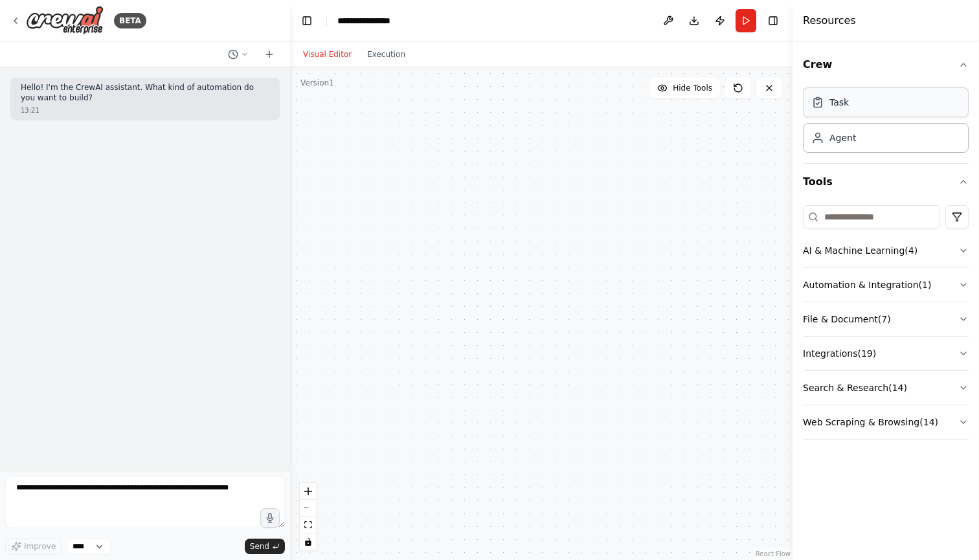 This screenshot has height=560, width=979. I want to click on div: Tools, so click(886, 325).